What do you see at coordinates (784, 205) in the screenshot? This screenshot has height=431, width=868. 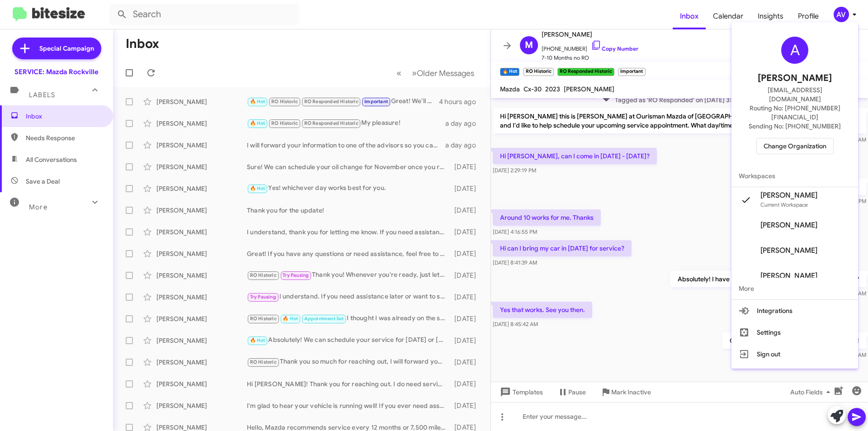 I see `span: Current Workspace` at bounding box center [784, 205].